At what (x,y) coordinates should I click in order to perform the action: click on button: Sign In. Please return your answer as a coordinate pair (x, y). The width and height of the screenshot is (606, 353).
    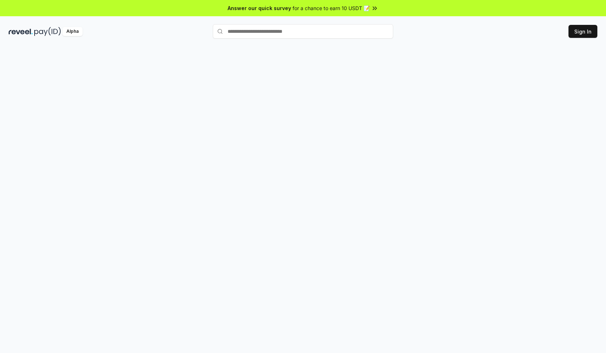
    Looking at the image, I should click on (583, 31).